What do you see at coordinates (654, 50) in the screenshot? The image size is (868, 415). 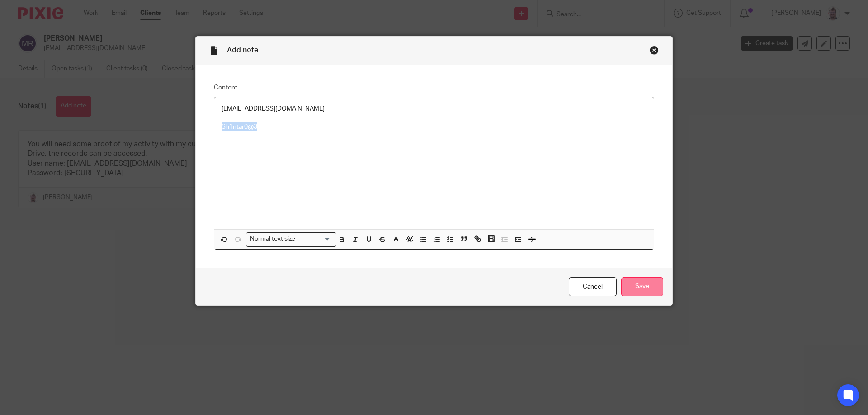 I see `div: Close this dialog window` at bounding box center [654, 50].